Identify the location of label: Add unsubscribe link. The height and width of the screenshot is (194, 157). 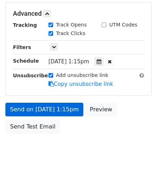
(82, 75).